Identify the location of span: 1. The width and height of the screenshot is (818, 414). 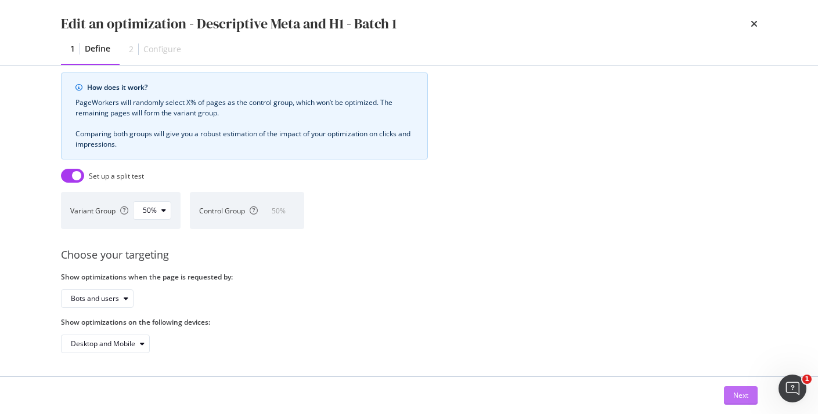
(807, 379).